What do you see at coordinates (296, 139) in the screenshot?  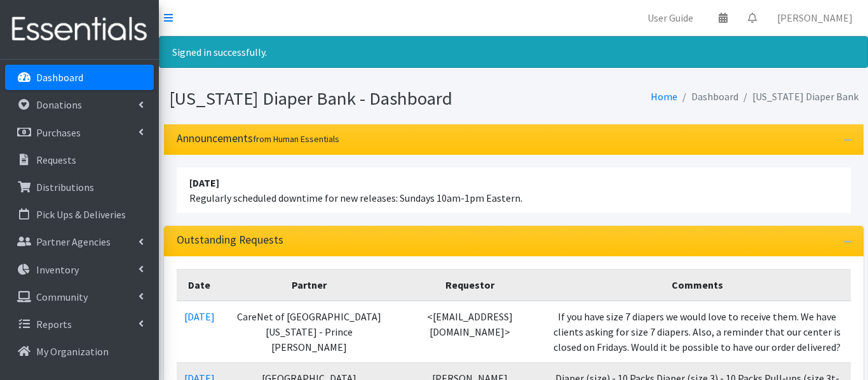 I see `small: from Human Essentials` at bounding box center [296, 139].